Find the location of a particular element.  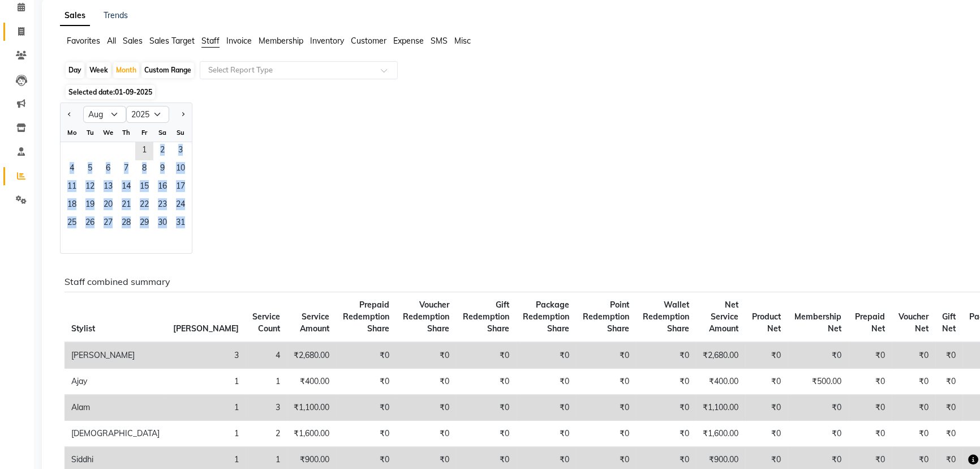

span: 01-09-2025 is located at coordinates (133, 92).